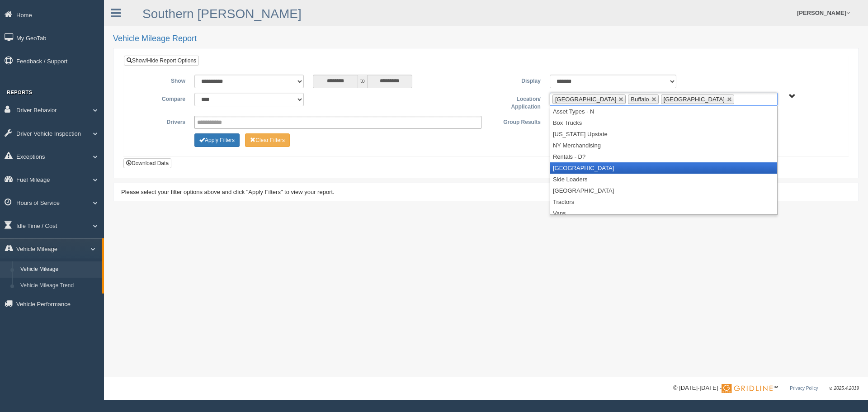  I want to click on li: Asset Types - N, so click(664, 112).